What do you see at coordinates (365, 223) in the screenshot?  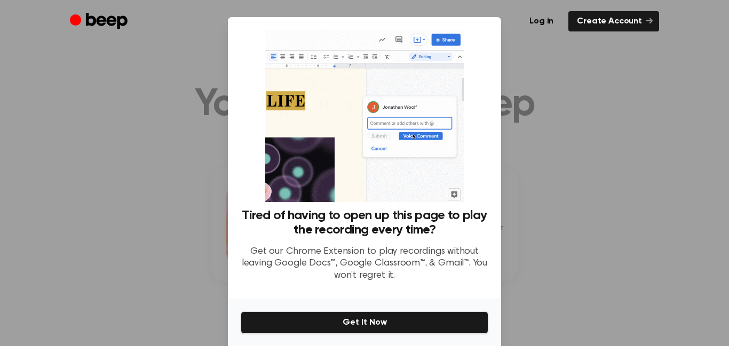 I see `h3: Tired of having to open up this page to play the recording every time?` at bounding box center [365, 223].